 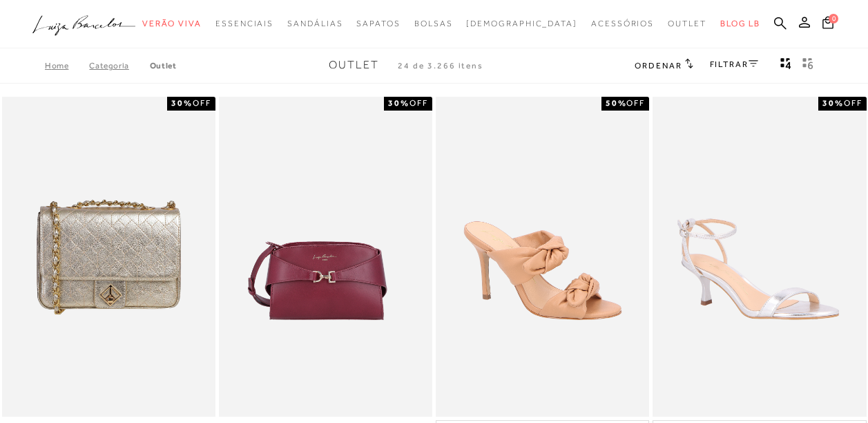 I want to click on img: SANDÁLIA DE TIRAS FINAS METALIZADA PRATA DE SALTO MÉDIO, so click(x=759, y=257).